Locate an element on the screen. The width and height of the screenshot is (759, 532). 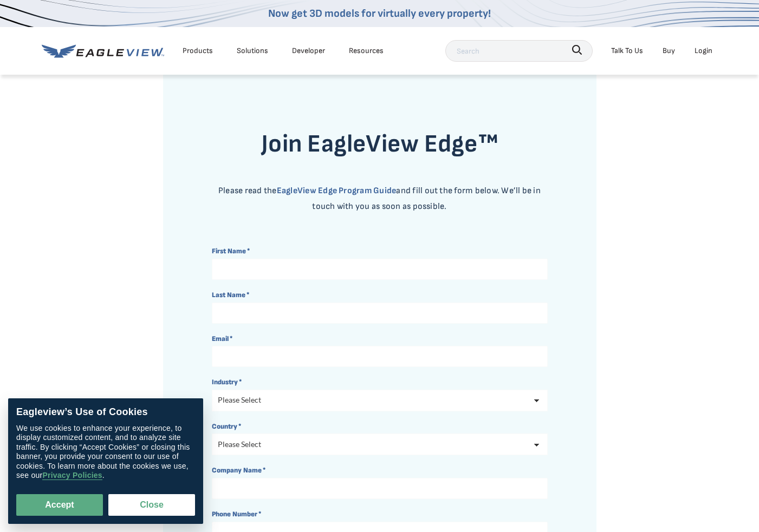
span: Last Name is located at coordinates (229, 296).